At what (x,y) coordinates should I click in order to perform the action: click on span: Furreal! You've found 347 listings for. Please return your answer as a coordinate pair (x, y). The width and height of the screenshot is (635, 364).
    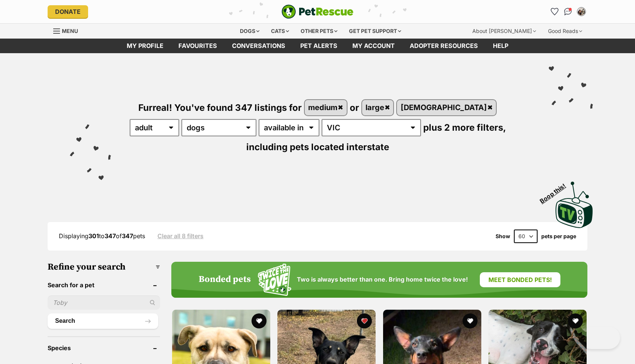
    Looking at the image, I should click on (220, 107).